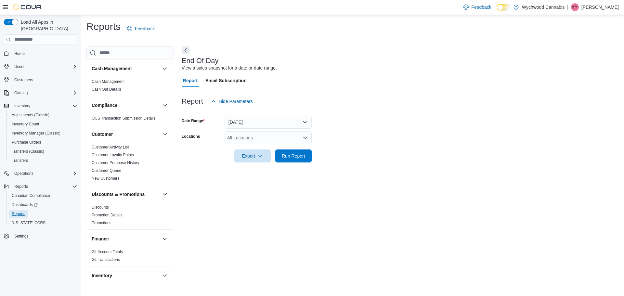 This screenshot has width=624, height=296. What do you see at coordinates (106, 89) in the screenshot?
I see `span: Cash Out Details` at bounding box center [106, 89].